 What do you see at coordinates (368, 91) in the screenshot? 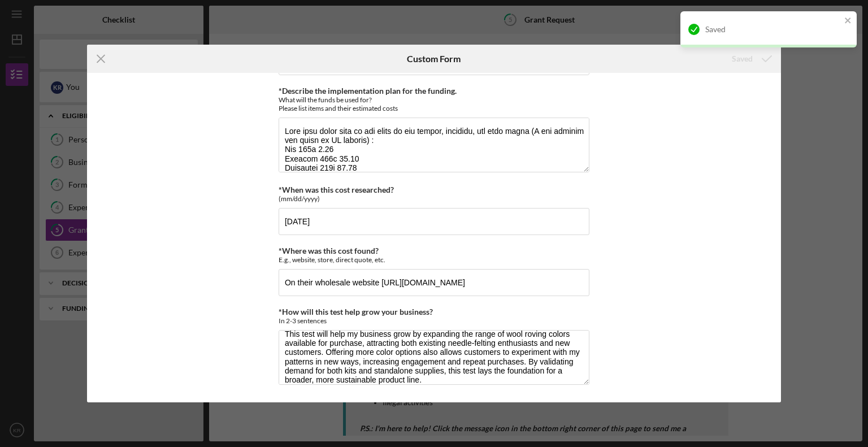
I see `label: *Describe the implementation plan for the funding.` at bounding box center [368, 91].